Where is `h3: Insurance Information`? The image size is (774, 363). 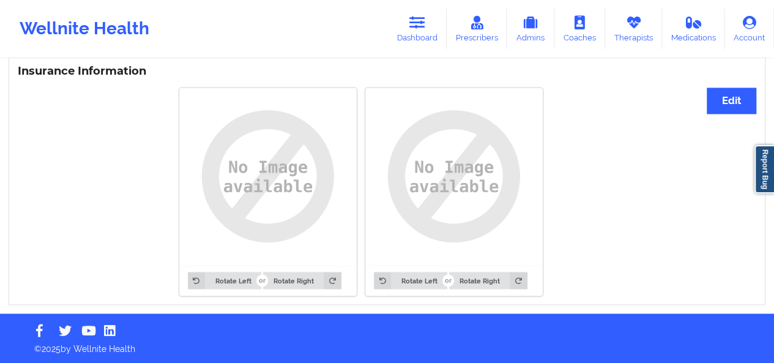
h3: Insurance Information is located at coordinates (387, 71).